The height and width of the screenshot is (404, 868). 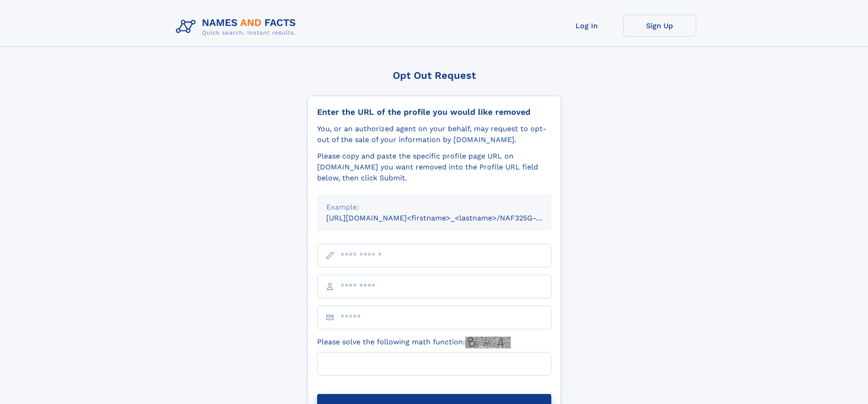 I want to click on div: Opt Out Request, so click(x=434, y=76).